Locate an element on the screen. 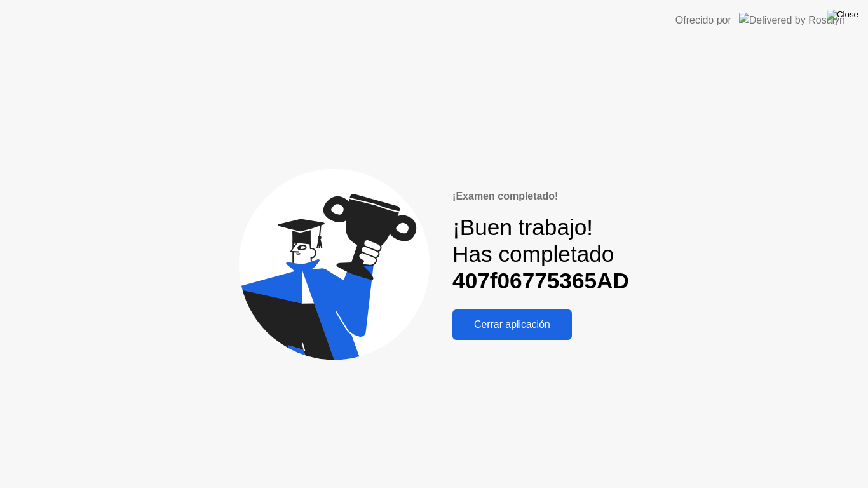 The height and width of the screenshot is (488, 868). div: Ofrecido por is located at coordinates (703, 21).